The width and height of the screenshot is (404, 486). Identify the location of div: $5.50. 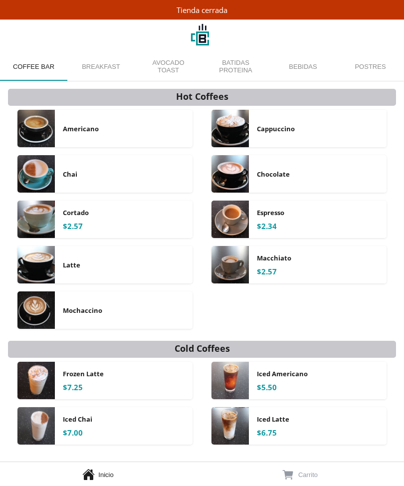
(267, 387).